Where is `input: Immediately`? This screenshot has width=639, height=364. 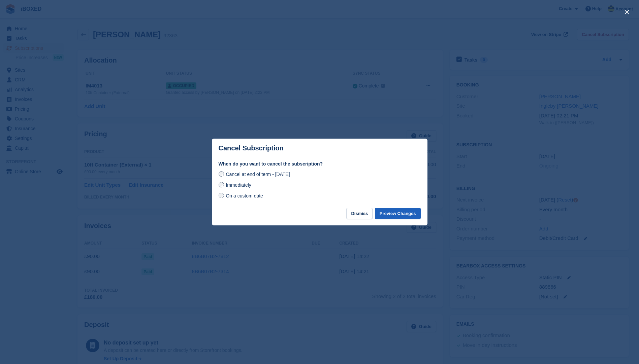 input: Immediately is located at coordinates (222, 185).